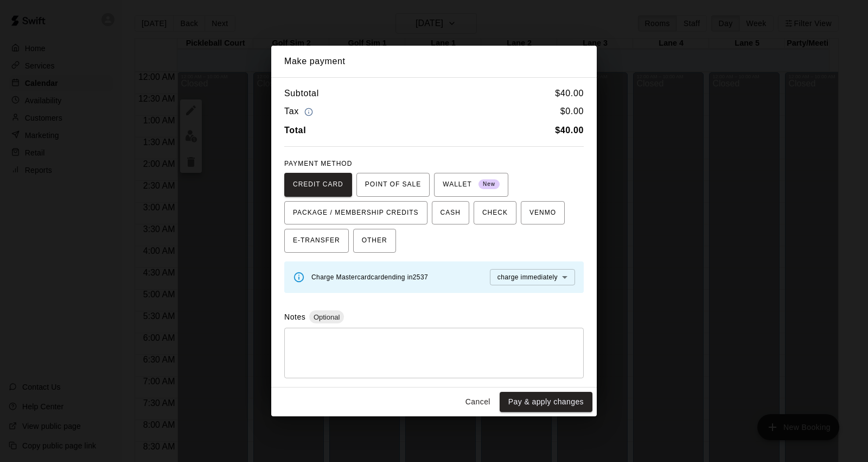 This screenshot has width=868, height=462. Describe the element at coordinates (434, 61) in the screenshot. I see `h2: Make payment` at that location.